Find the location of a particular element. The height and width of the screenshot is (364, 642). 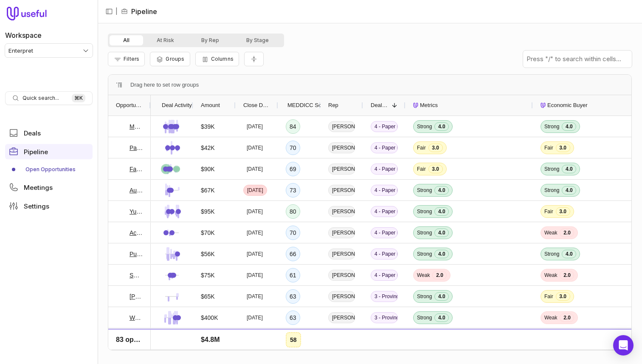

span: $95K is located at coordinates (208, 211).